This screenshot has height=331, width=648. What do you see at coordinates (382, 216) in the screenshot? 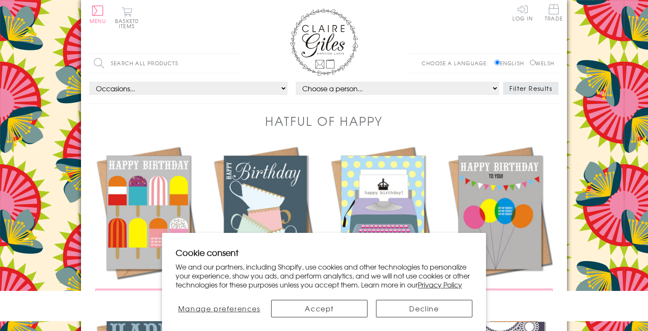
I see `a: Birthday Card, Typewriter, Happy Birthday £3.00 Add to Basket` at bounding box center [382, 216].